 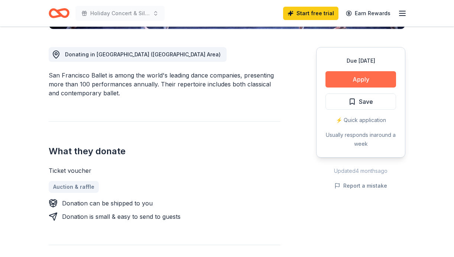 What do you see at coordinates (120, 13) in the screenshot?
I see `span: Holiday Concert & Silent Auction` at bounding box center [120, 13].